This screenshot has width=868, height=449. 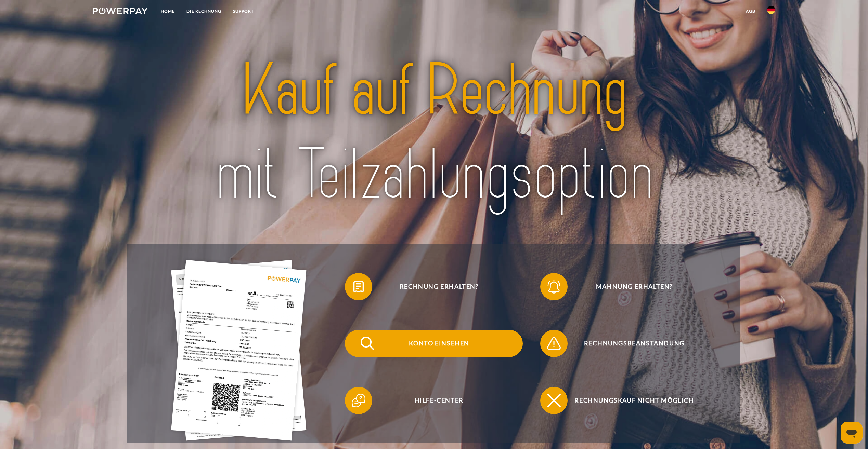 What do you see at coordinates (434, 133) in the screenshot?
I see `img: title-powerpay_de.svg` at bounding box center [434, 133].